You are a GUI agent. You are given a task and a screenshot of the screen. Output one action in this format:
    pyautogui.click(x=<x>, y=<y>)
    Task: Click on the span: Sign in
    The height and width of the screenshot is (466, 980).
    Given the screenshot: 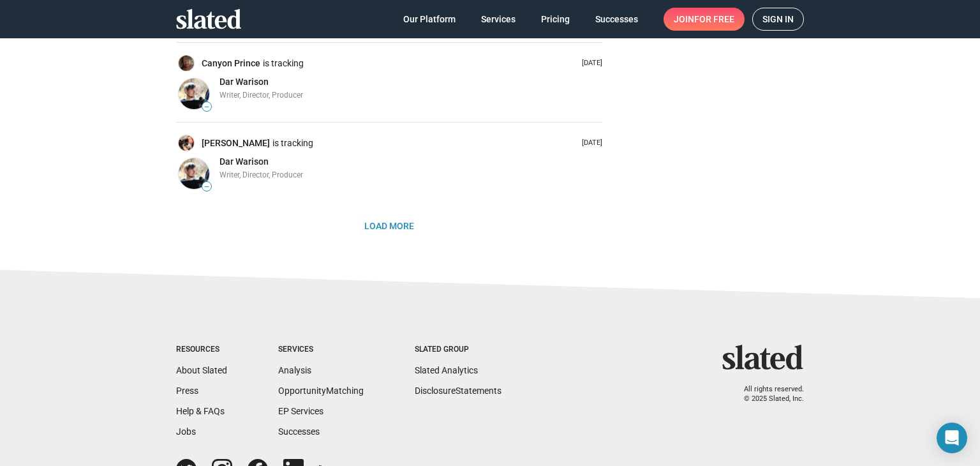 What is the action you would take?
    pyautogui.click(x=778, y=19)
    